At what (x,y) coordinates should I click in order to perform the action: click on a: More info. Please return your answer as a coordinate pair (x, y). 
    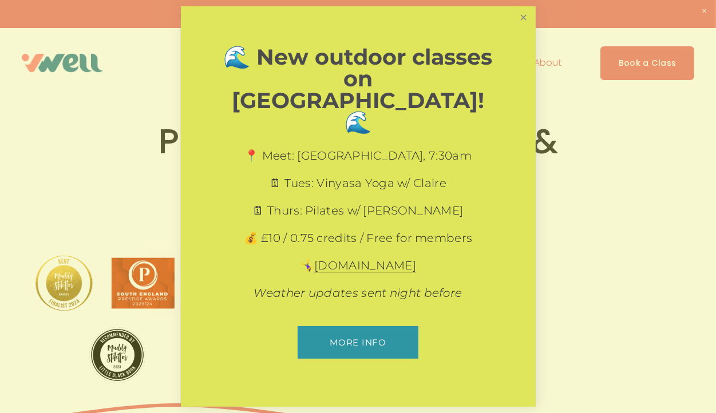
    Looking at the image, I should click on (358, 342).